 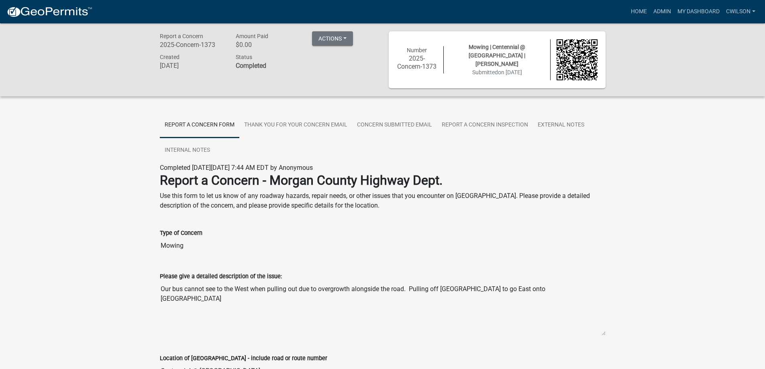 What do you see at coordinates (417, 50) in the screenshot?
I see `span: Number` at bounding box center [417, 50].